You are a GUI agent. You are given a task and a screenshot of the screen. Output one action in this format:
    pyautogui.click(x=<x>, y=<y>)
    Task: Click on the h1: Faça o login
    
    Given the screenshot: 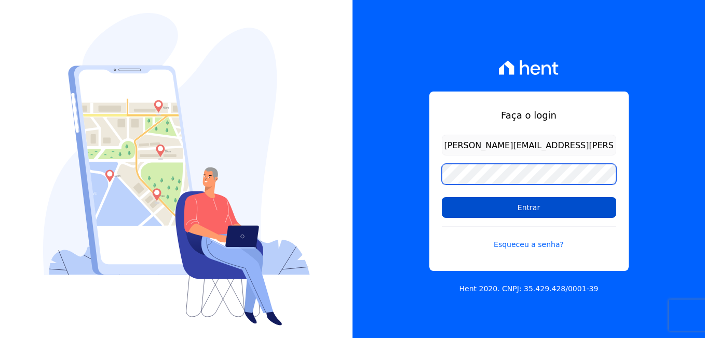 What is the action you would take?
    pyautogui.click(x=529, y=115)
    